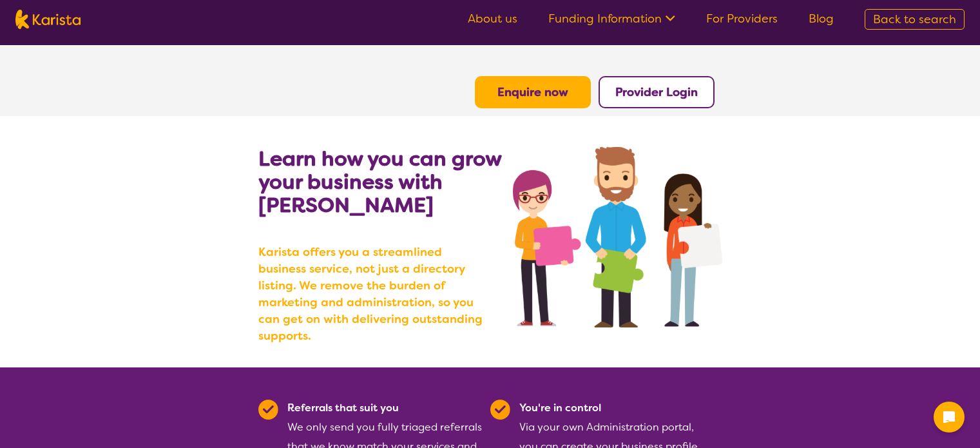  Describe the element at coordinates (533, 92) in the screenshot. I see `b: Enquire now` at that location.